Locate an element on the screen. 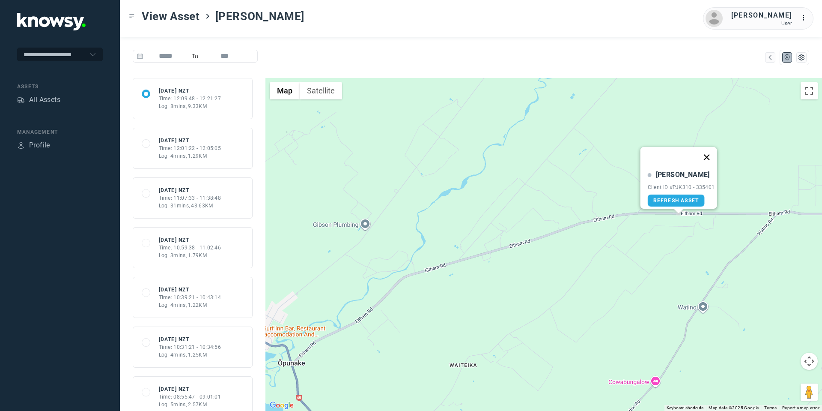  div: Log: 8mins, 9.33KM is located at coordinates (190, 106).